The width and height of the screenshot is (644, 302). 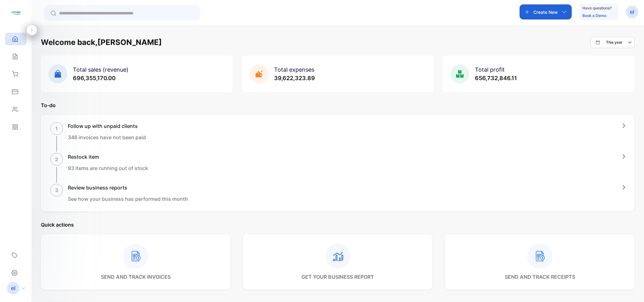 What do you see at coordinates (16, 13) in the screenshot?
I see `img: logo` at bounding box center [16, 13].